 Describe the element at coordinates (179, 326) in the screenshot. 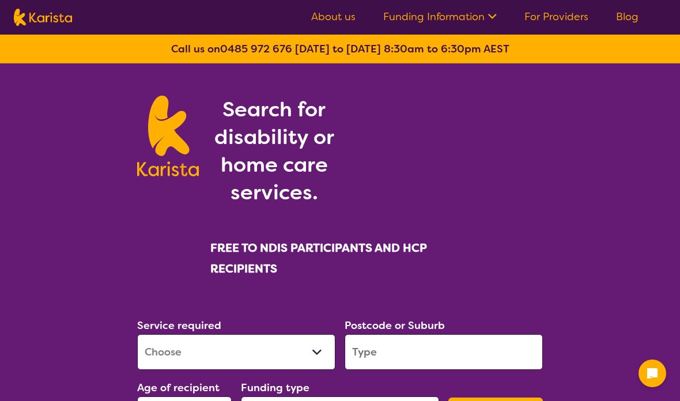

I see `label: Service required` at that location.